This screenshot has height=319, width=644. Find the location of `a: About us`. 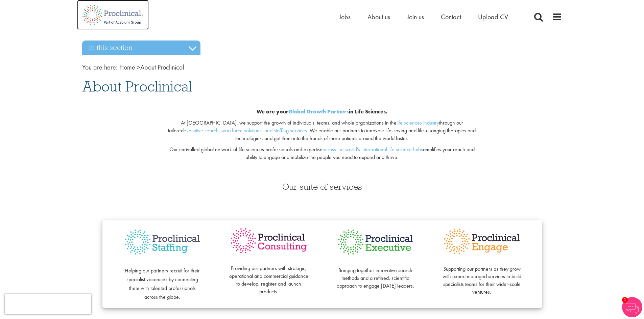

a: About us is located at coordinates (379, 17).